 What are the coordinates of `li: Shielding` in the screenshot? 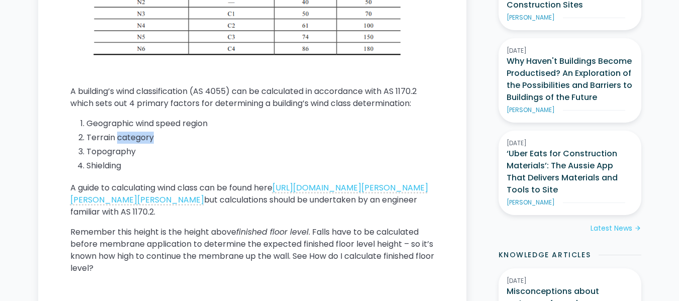 It's located at (261, 166).